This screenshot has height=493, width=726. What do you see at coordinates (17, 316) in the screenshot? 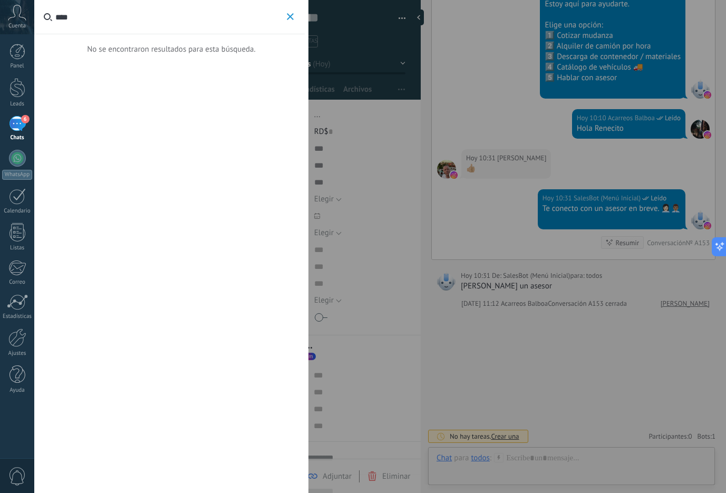
I see `div: Estadísticas` at bounding box center [17, 316].